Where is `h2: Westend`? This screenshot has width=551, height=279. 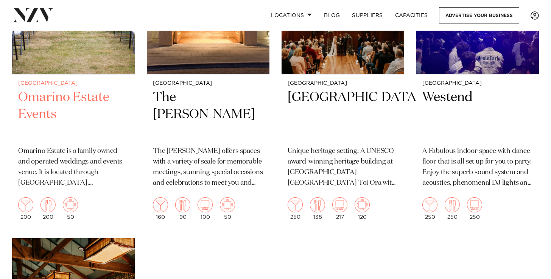 h2: Westend is located at coordinates (478, 114).